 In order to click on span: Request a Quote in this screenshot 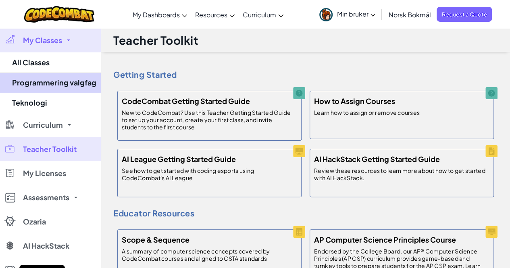, I will do `click(464, 14)`.